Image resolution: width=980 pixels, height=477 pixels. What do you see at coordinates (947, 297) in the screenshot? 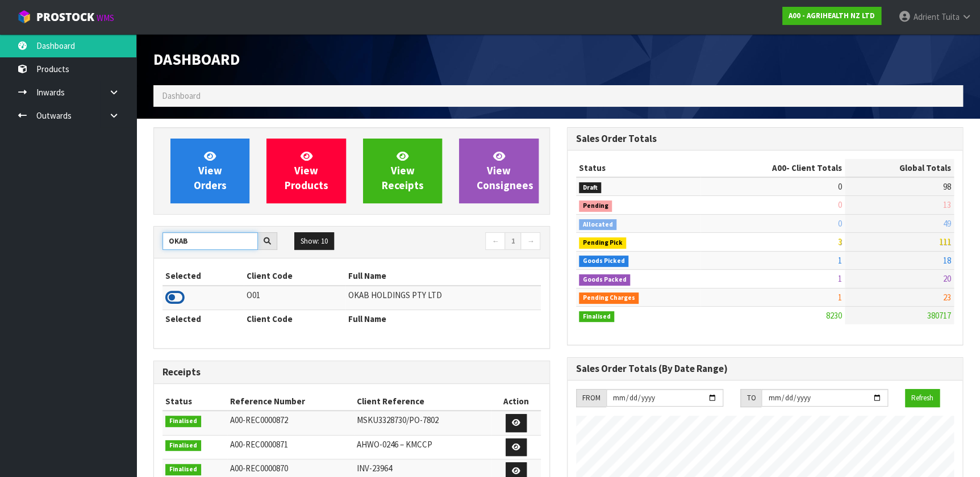
I see `span: 23` at bounding box center [947, 297].